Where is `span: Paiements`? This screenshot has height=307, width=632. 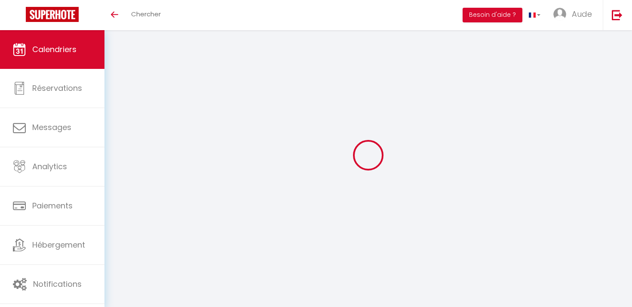
span: Paiements is located at coordinates (52, 205).